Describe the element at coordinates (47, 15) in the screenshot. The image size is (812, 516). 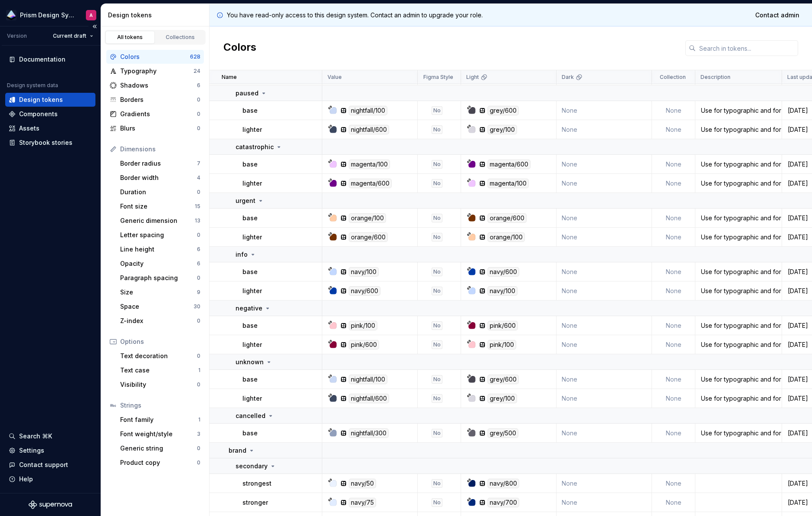
I see `div: Prism Design System` at that location.